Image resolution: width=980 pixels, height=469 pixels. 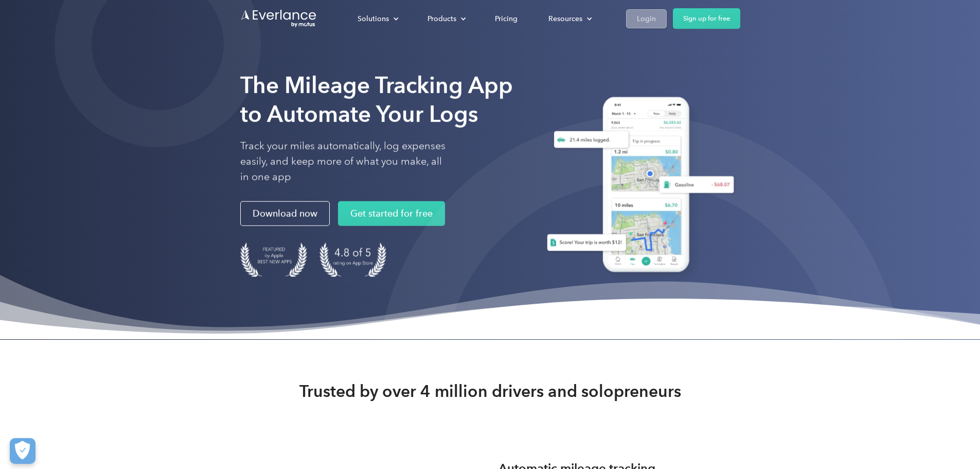 What do you see at coordinates (274, 260) in the screenshot?
I see `img: Badge for Featured by Apple Best New Apps` at bounding box center [274, 260].